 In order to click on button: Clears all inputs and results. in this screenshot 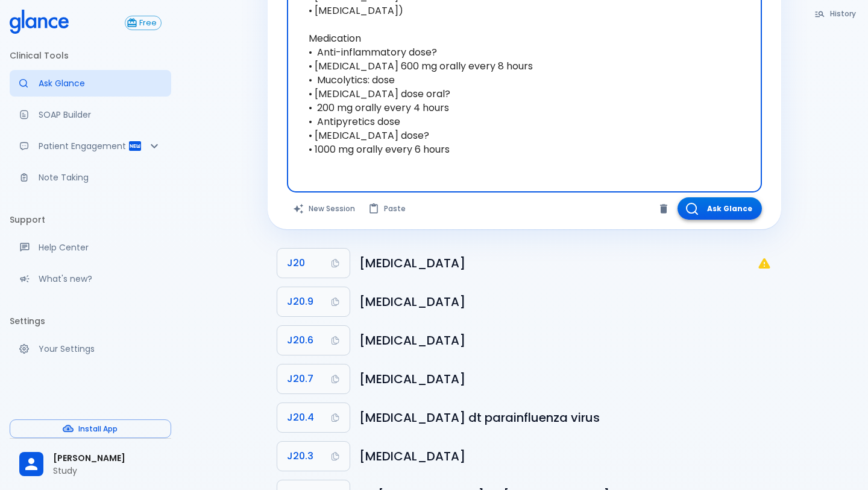, I will do `click(324, 208)`.